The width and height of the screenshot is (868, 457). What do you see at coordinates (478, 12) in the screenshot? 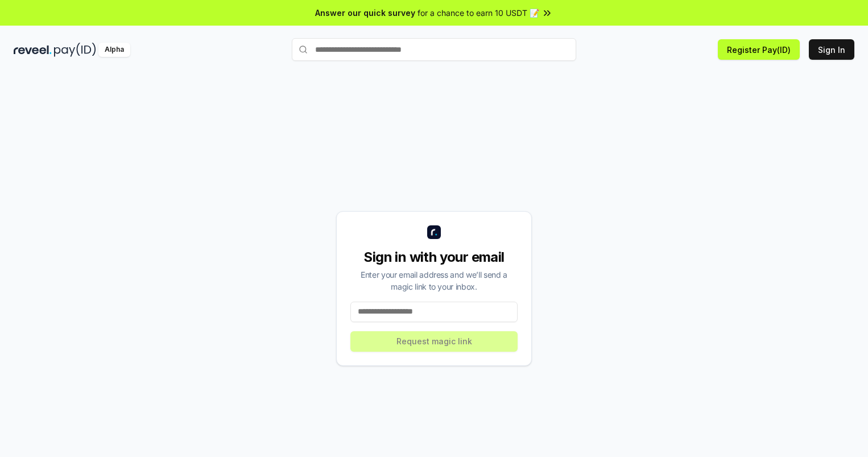
I see `span: for a chance to earn 10 USDT 📝` at bounding box center [478, 12].